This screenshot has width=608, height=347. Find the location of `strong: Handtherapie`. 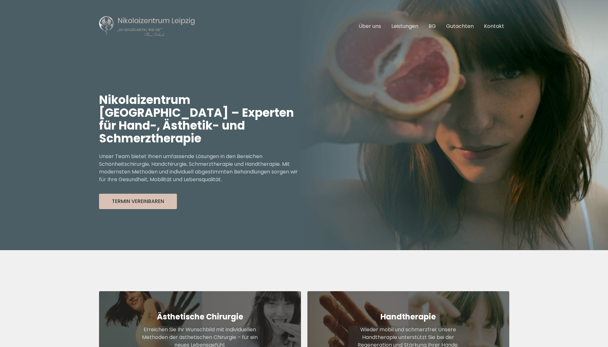

strong: Handtherapie is located at coordinates (408, 316).